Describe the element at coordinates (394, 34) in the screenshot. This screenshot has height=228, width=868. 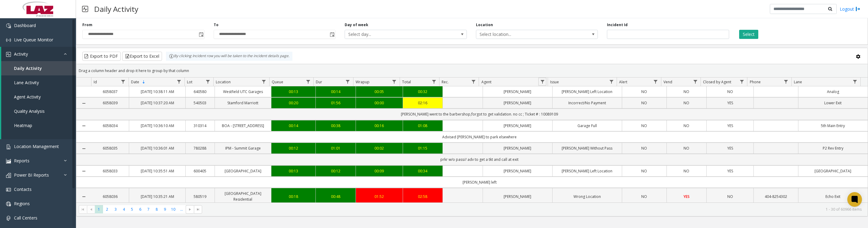
I see `span: Select day...` at that location.